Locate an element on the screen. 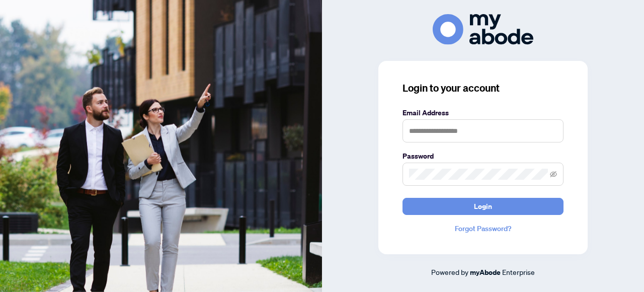 This screenshot has width=644, height=292. a: myAbode is located at coordinates (485, 272).